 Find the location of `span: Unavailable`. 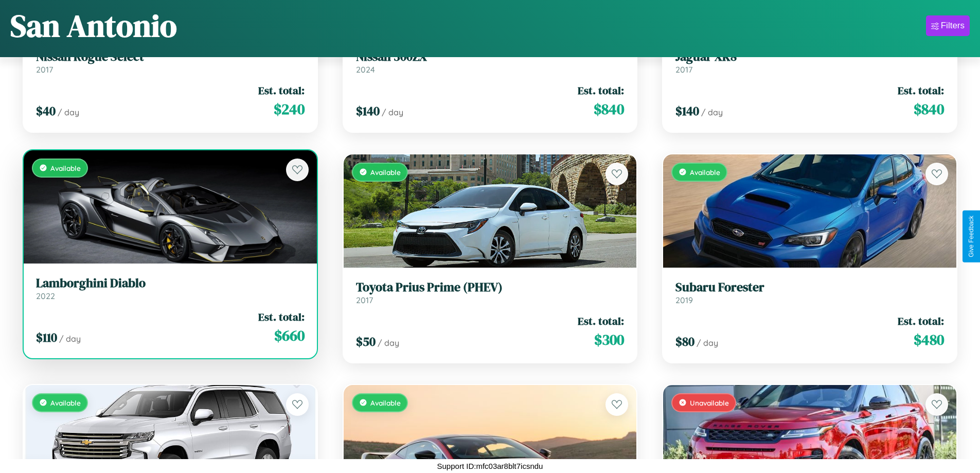

span: Unavailable is located at coordinates (709, 403).